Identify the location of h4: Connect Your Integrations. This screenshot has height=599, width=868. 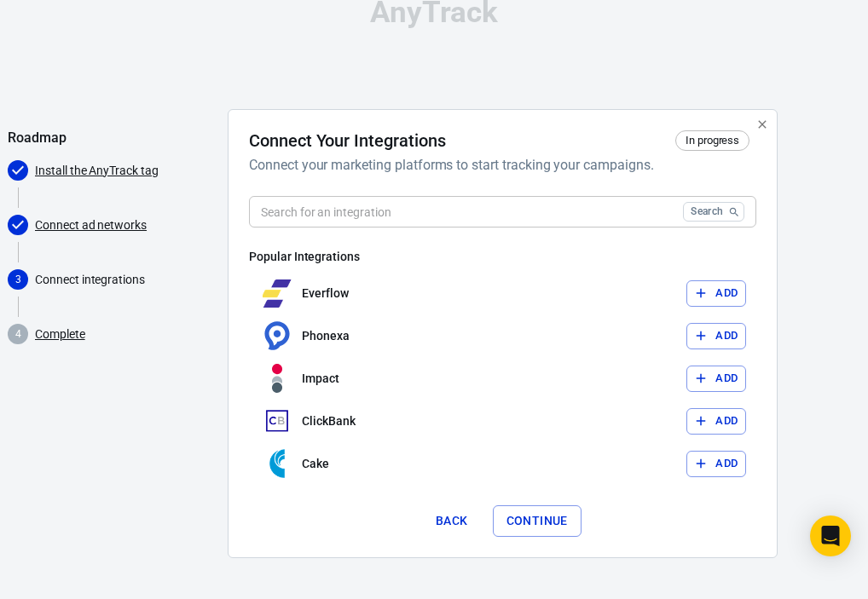
(347, 141).